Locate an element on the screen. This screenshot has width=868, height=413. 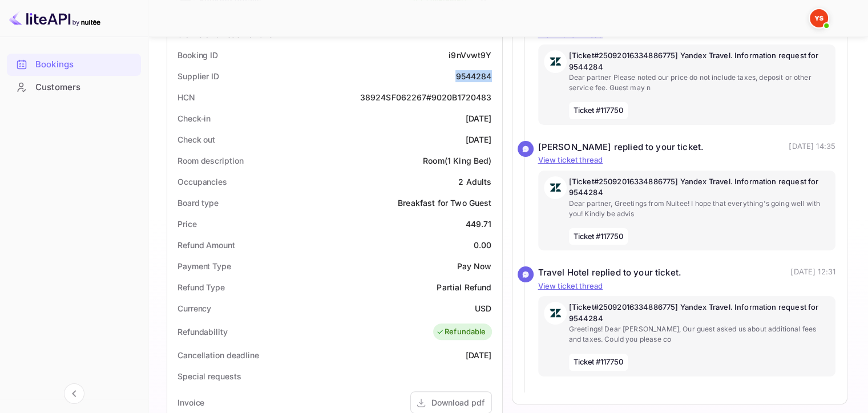
div: 38924SF062267#9020B1720483 is located at coordinates (425, 97).